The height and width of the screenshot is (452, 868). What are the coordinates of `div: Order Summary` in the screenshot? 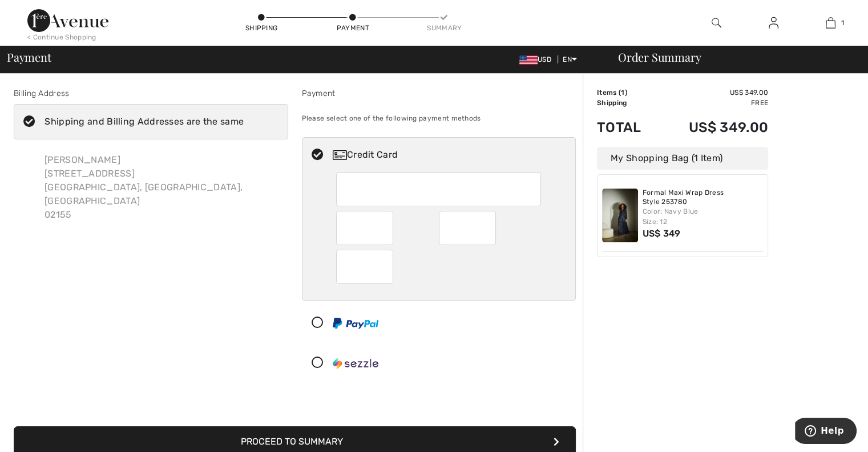 It's located at (733, 57).